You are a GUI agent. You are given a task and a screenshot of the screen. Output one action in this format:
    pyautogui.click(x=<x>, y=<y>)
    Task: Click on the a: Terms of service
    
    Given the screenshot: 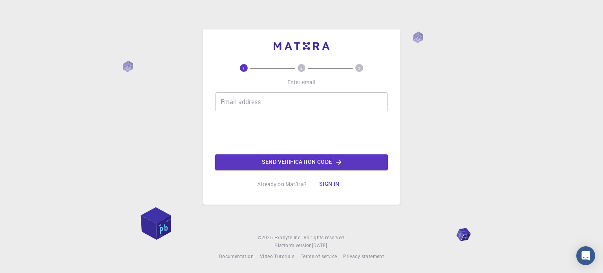 What is the action you would take?
    pyautogui.click(x=319, y=256)
    